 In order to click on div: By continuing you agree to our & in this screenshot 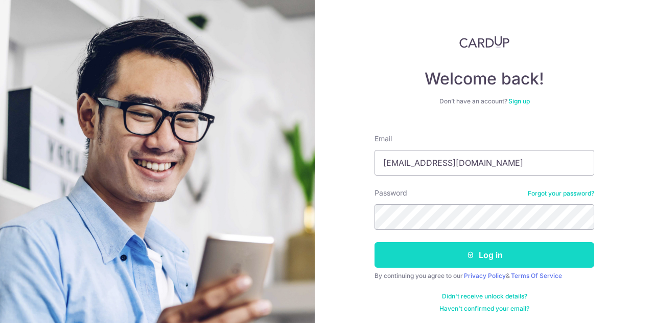, I will do `click(485, 276)`.